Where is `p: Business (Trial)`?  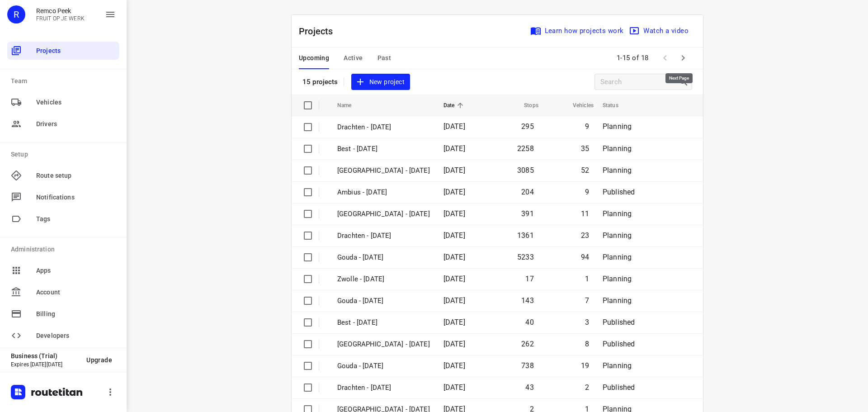 p: Business (Trial) is located at coordinates (45, 356).